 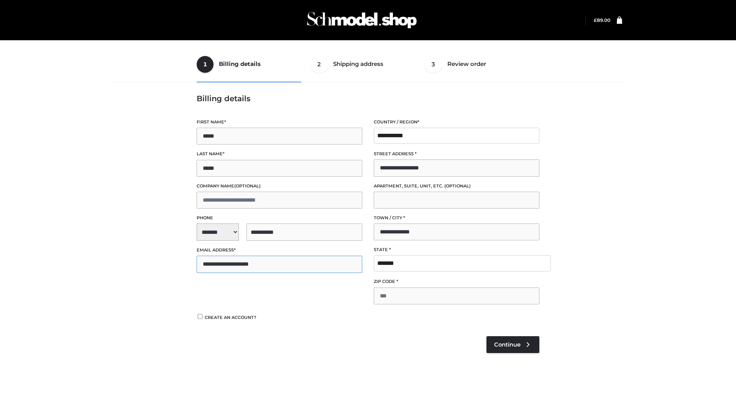 I want to click on label: Phone, so click(x=279, y=218).